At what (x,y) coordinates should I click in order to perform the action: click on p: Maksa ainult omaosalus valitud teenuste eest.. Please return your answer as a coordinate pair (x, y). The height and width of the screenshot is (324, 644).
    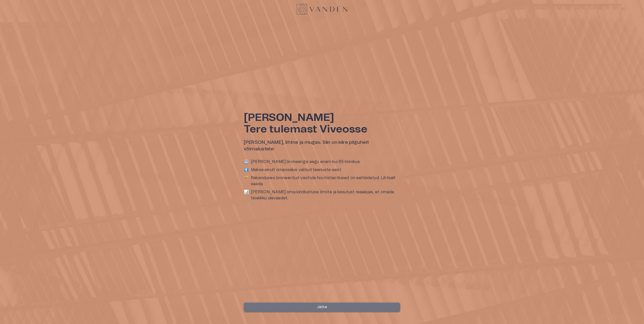
    Looking at the image, I should click on (296, 170).